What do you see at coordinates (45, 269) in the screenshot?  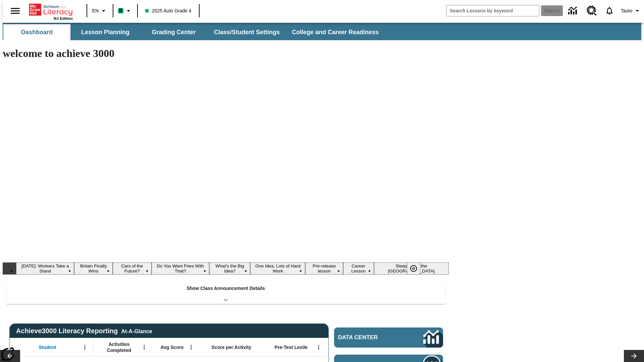 I see `button: Slide 1 Labor Day: Workers Take a Stand` at bounding box center [45, 269].